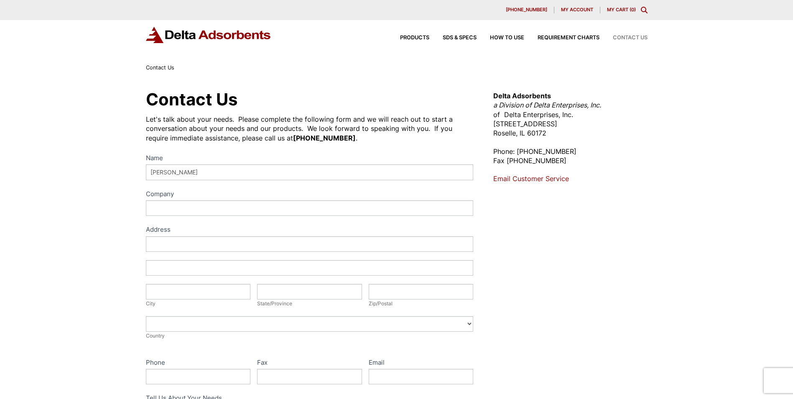 Image resolution: width=793 pixels, height=399 pixels. What do you see at coordinates (310, 158) in the screenshot?
I see `label: Name` at bounding box center [310, 158].